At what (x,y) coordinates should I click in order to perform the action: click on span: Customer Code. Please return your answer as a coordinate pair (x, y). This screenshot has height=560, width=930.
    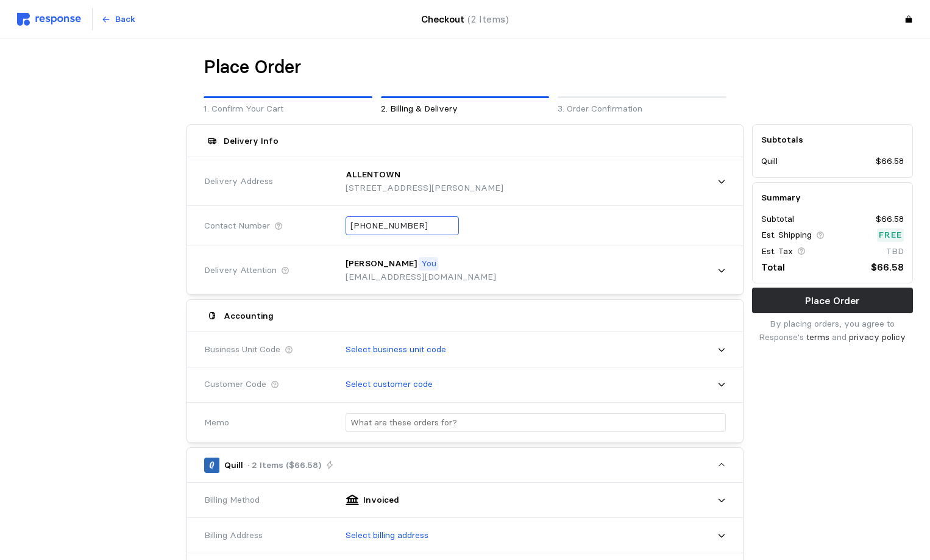
    Looking at the image, I should click on (236, 384).